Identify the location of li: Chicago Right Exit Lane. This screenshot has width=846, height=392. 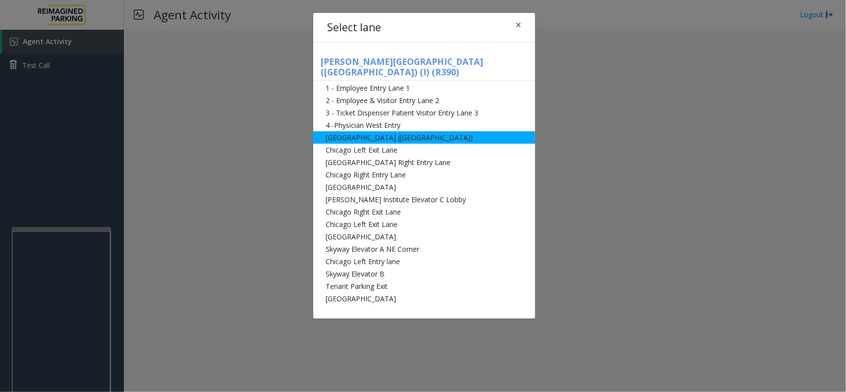
(424, 212).